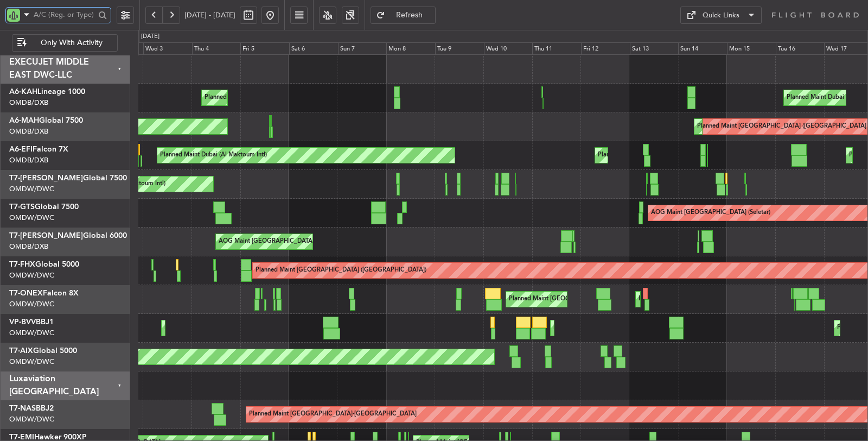 The height and width of the screenshot is (441, 868). Describe the element at coordinates (217, 49) in the screenshot. I see `div: Thu 4` at that location.